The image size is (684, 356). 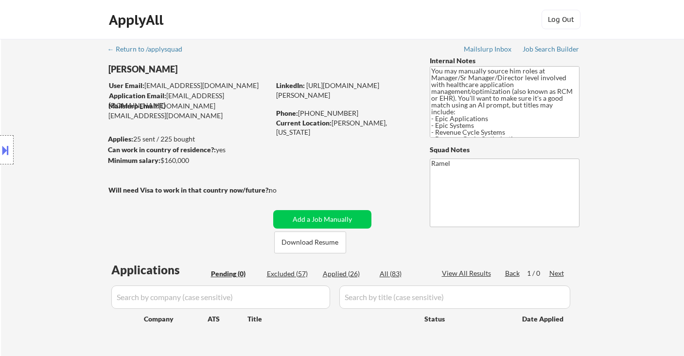 I want to click on a: ← Return to /applysquad, so click(x=149, y=50).